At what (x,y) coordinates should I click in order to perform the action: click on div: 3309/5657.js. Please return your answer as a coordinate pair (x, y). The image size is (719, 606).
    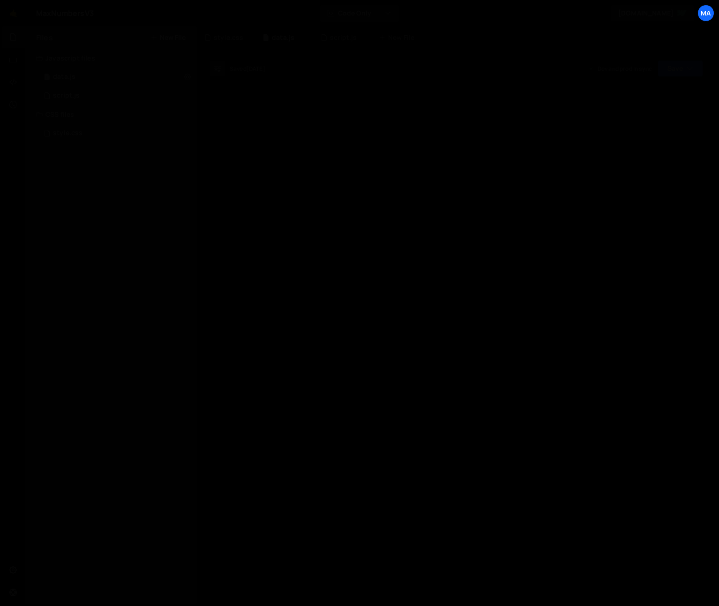
    Looking at the image, I should click on (116, 96).